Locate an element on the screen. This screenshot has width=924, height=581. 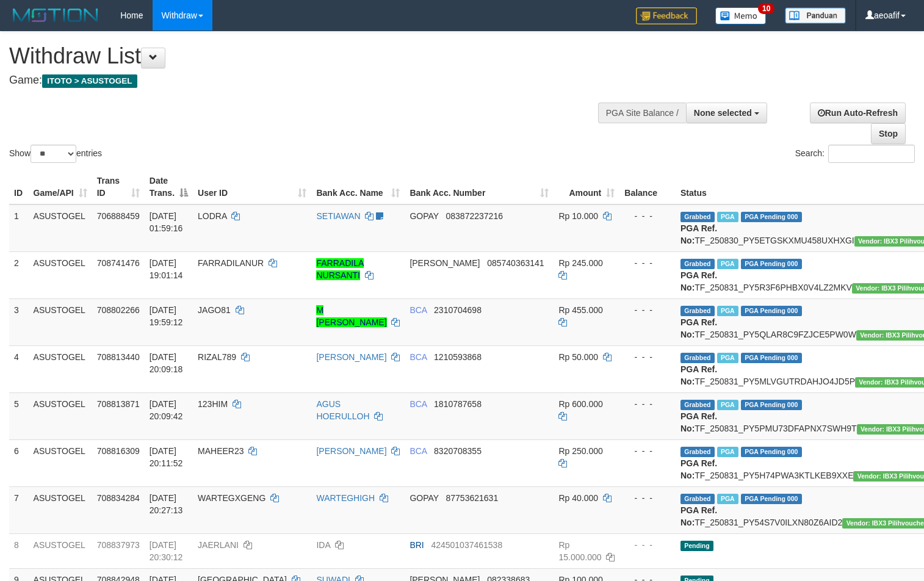
span: Rp 50.000 is located at coordinates (578, 357).